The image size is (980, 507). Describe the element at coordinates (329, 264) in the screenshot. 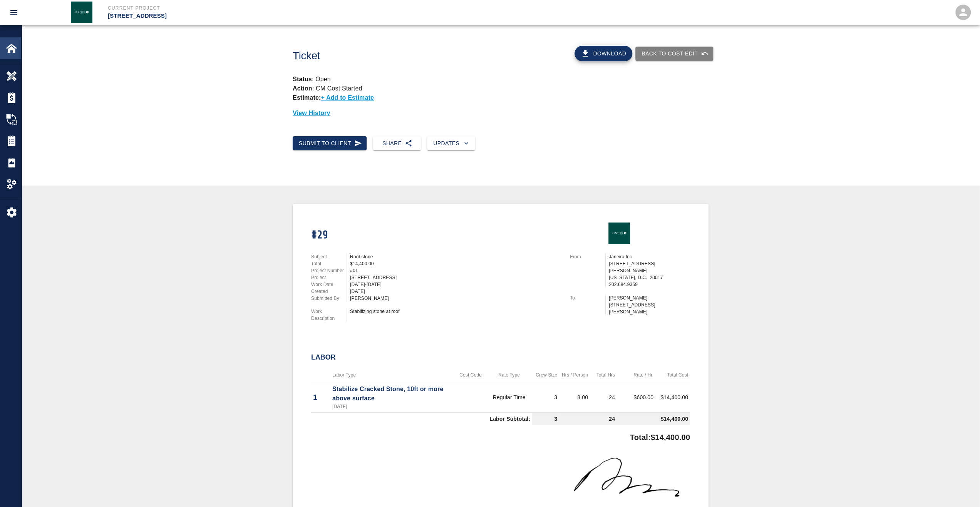

I see `p: Total` at that location.